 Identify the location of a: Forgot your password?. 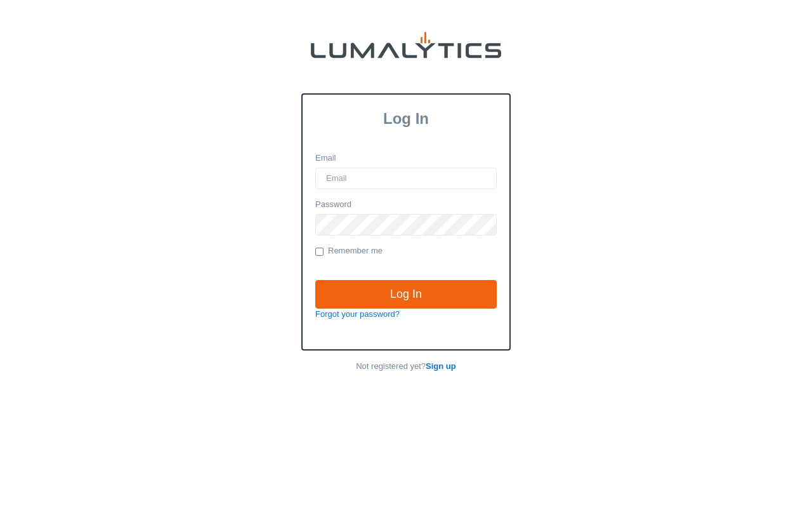
(357, 314).